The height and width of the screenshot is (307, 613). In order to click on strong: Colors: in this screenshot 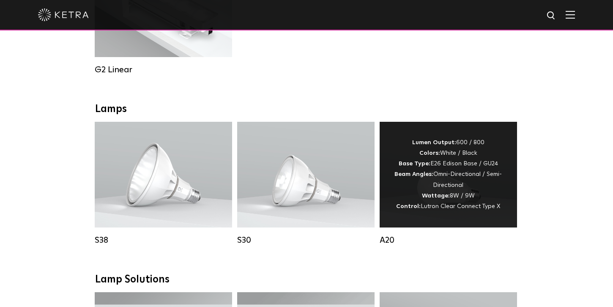, I will do `click(429, 153)`.